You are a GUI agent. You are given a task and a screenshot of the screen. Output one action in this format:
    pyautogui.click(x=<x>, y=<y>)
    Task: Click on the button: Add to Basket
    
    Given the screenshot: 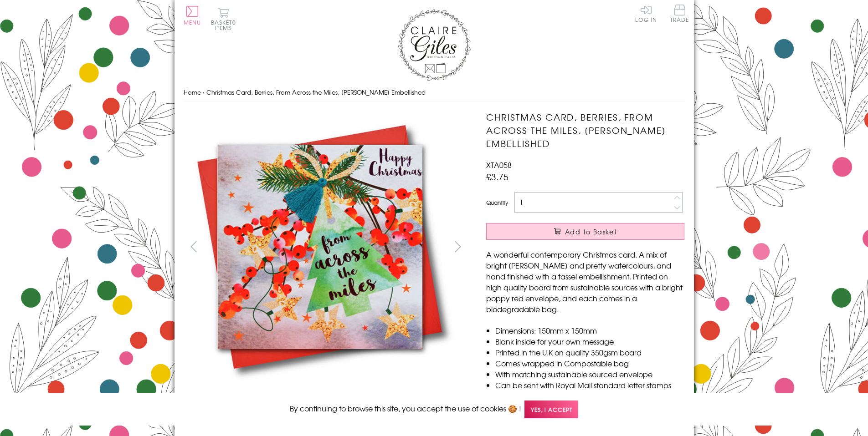 What is the action you would take?
    pyautogui.click(x=585, y=231)
    